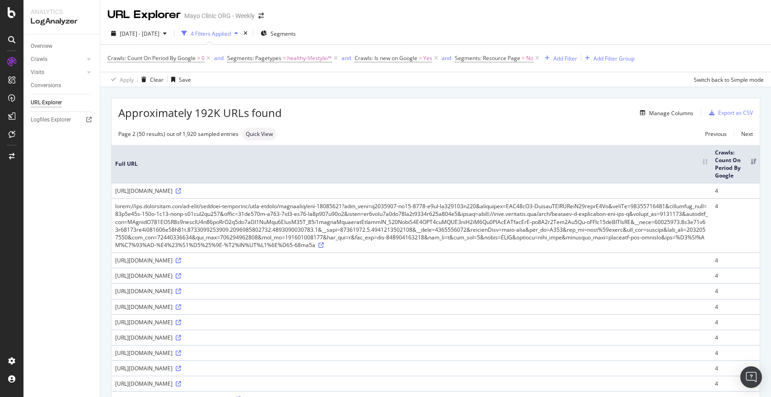 Image resolution: width=771 pixels, height=397 pixels. Describe the element at coordinates (185, 80) in the screenshot. I see `div: Save` at that location.